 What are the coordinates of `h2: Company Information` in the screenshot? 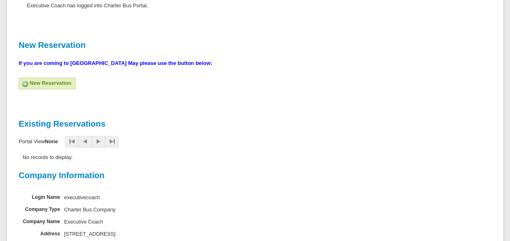 It's located at (130, 175).